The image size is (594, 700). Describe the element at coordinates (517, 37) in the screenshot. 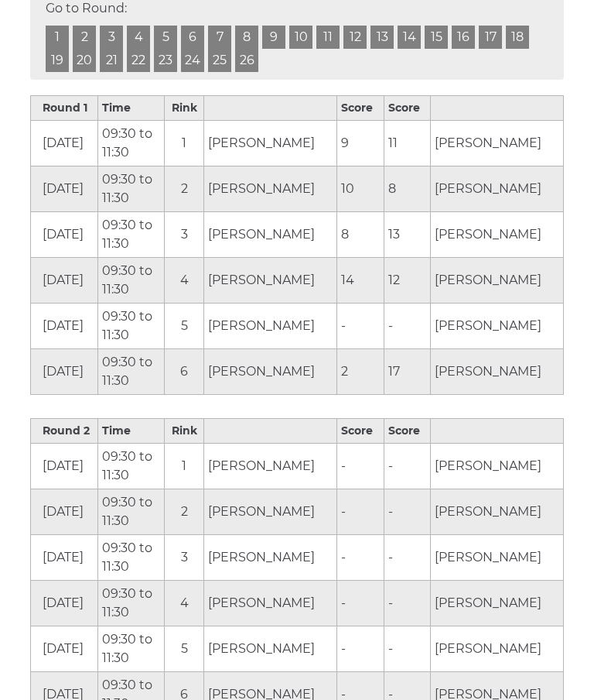

I see `a: 18` at that location.